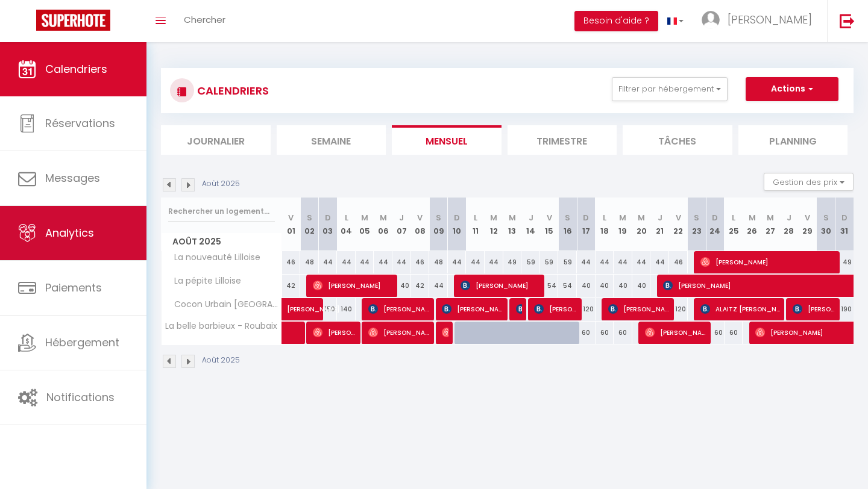 This screenshot has height=489, width=868. I want to click on th: 29, so click(807, 224).